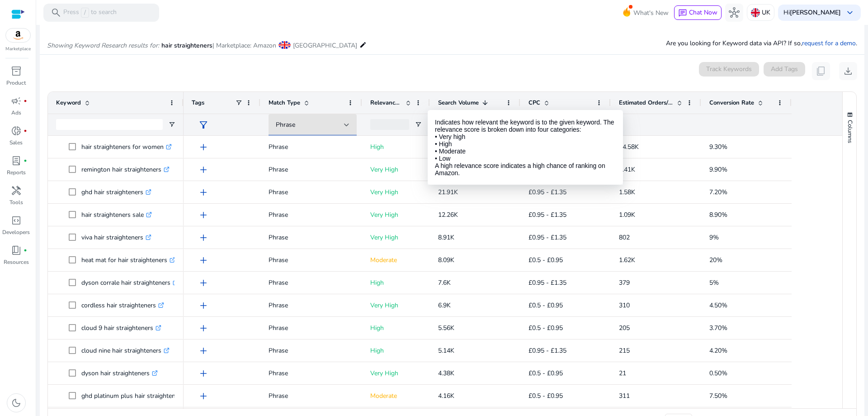 The height and width of the screenshot is (416, 868). I want to click on span: code_blocks, so click(16, 220).